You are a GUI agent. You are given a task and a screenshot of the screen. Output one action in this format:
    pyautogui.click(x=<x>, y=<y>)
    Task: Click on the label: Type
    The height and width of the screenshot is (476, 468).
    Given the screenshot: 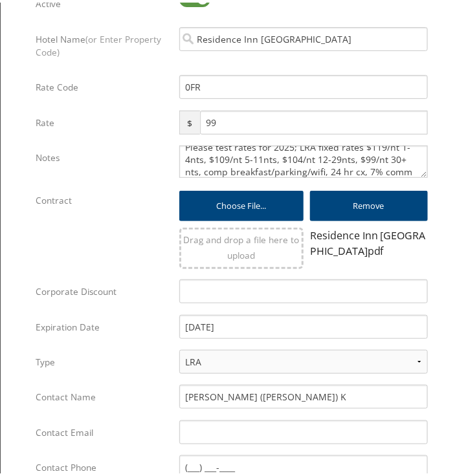 What is the action you would take?
    pyautogui.click(x=103, y=359)
    